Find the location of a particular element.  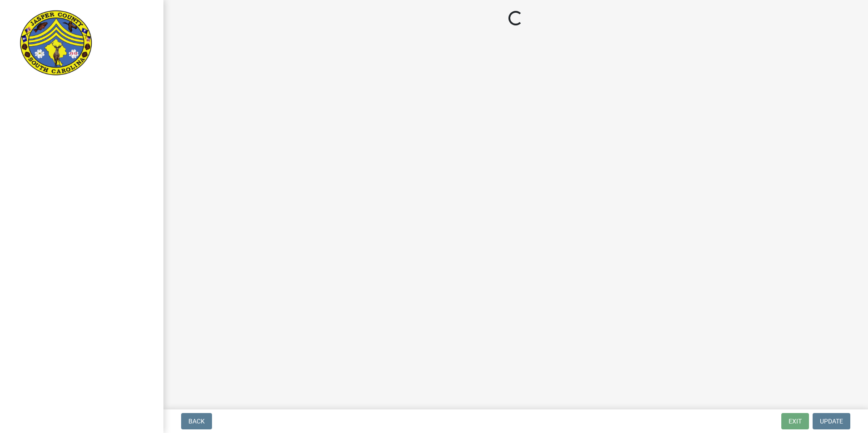

button: Back is located at coordinates (196, 421).